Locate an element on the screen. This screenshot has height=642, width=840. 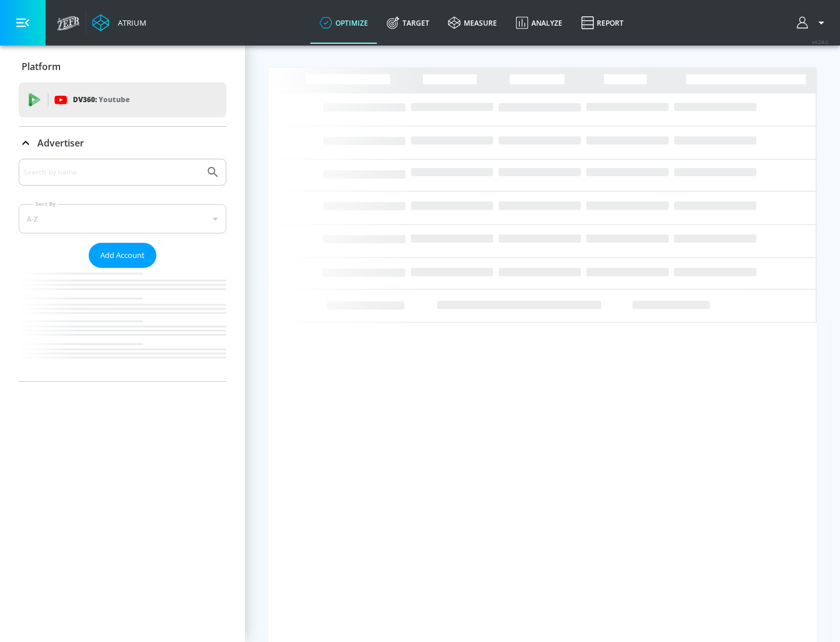
div: A-Z is located at coordinates (123, 219).